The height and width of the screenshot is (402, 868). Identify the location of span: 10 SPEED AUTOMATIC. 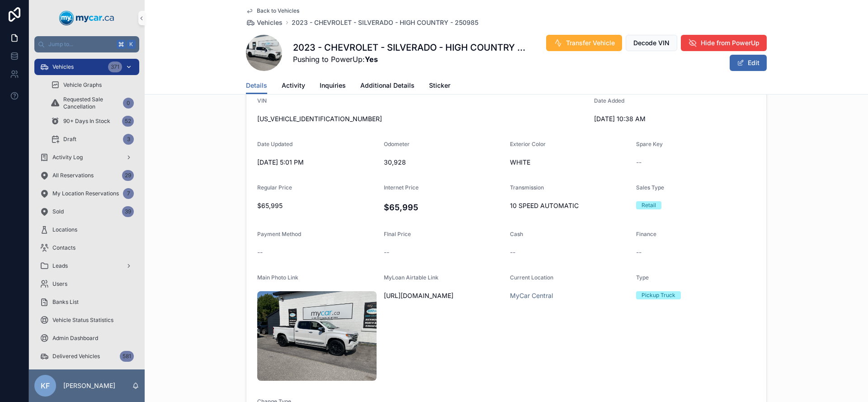
(569, 205).